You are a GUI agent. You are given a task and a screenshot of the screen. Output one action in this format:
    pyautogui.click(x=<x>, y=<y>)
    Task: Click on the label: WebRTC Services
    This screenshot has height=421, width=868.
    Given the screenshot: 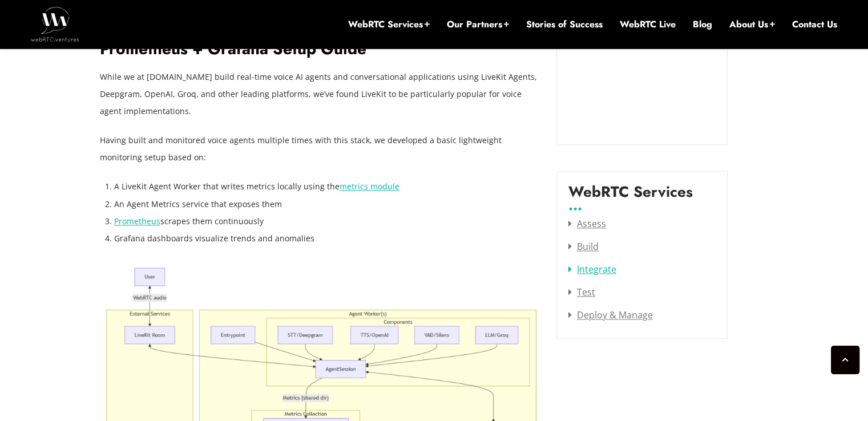 What is the action you would take?
    pyautogui.click(x=631, y=196)
    